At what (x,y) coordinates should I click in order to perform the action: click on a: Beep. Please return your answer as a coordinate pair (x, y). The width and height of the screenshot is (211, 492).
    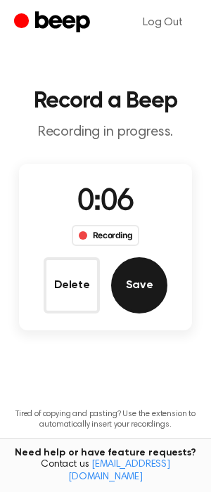
    Looking at the image, I should click on (53, 23).